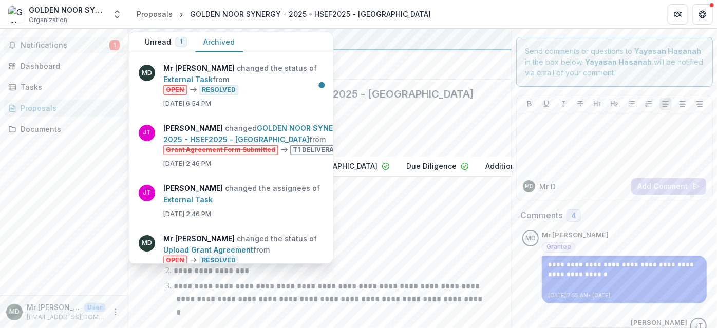  Describe the element at coordinates (219, 42) in the screenshot. I see `button: Archived` at that location.